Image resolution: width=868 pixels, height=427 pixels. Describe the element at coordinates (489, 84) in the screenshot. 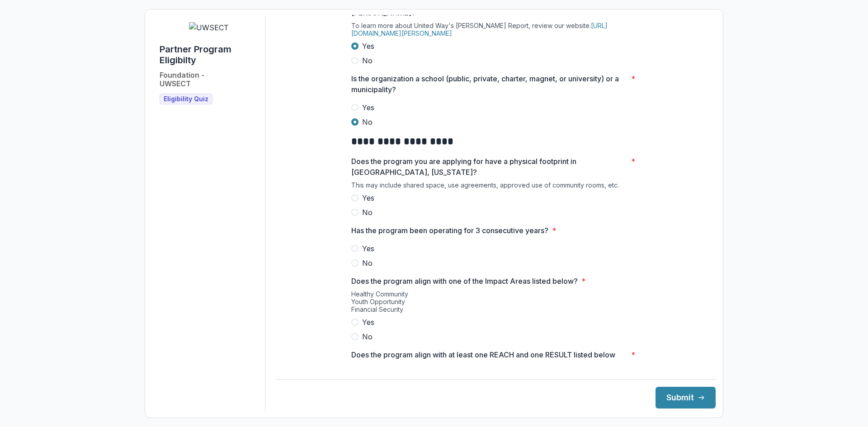

I see `p: Is the organization a school (public, private, charter, magnet, or university) or a municipality?` at that location.